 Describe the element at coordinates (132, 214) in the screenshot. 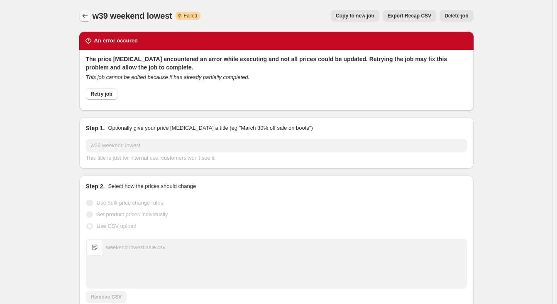

I see `span: Set product prices individually` at that location.